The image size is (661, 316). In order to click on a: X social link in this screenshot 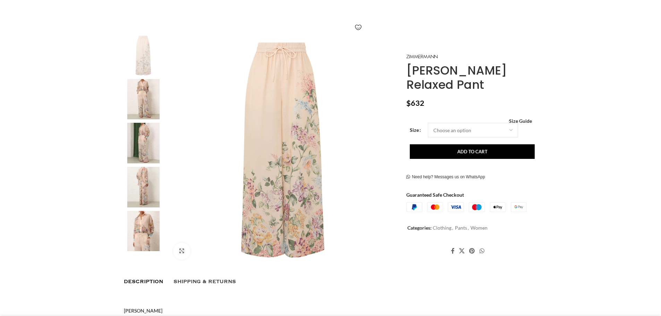, I will do `click(462, 251)`.